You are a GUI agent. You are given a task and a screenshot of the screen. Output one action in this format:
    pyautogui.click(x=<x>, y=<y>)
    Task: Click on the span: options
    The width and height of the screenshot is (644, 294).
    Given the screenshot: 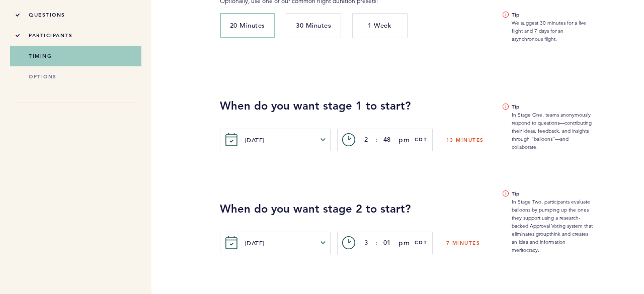 What is the action you would take?
    pyautogui.click(x=42, y=76)
    